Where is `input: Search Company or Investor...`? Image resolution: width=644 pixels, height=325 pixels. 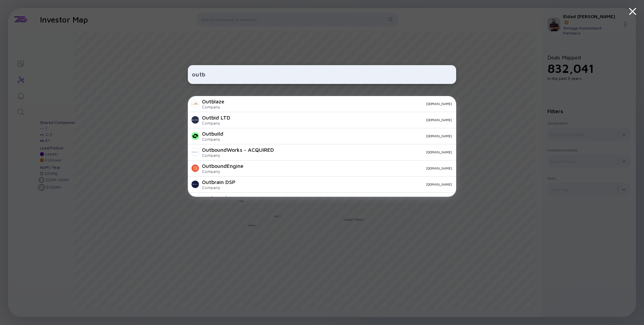 input: Search Company or Investor... is located at coordinates (322, 74).